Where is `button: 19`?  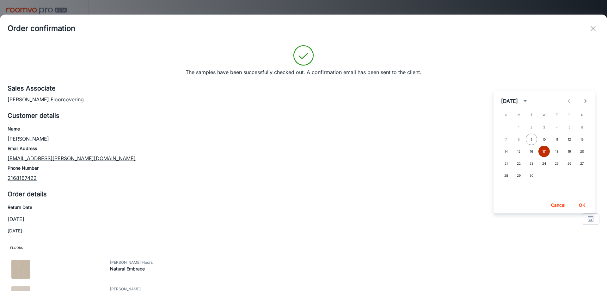
button: 19 is located at coordinates (570, 151).